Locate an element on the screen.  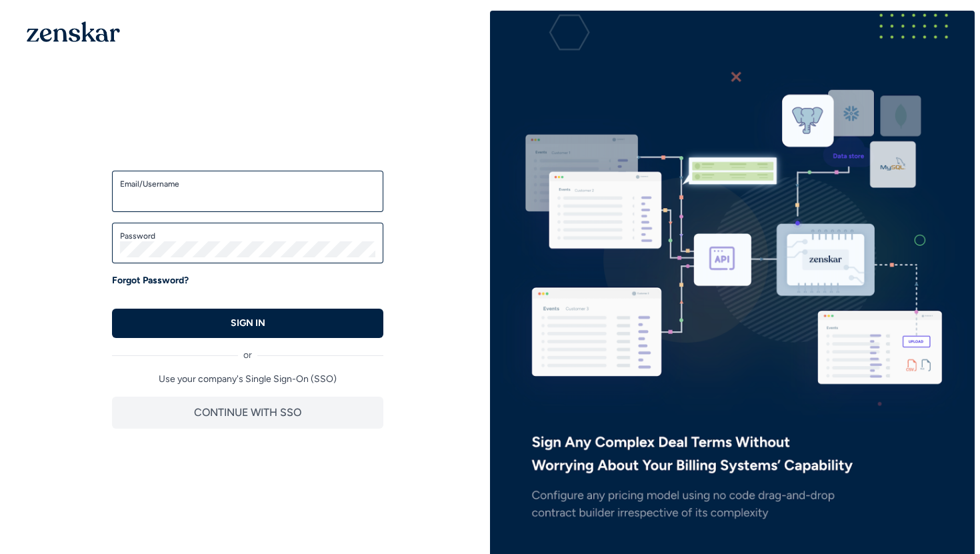
button: SIGN IN is located at coordinates (248, 324).